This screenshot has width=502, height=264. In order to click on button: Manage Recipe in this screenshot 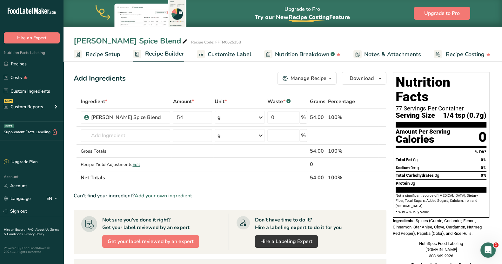, I will do `click(306, 78)`.